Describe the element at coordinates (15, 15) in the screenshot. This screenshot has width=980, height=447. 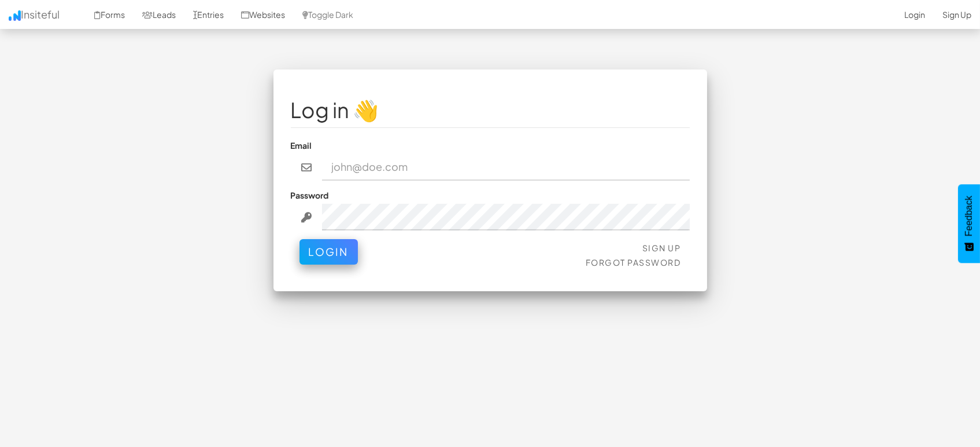
I see `img: icon.png` at that location.